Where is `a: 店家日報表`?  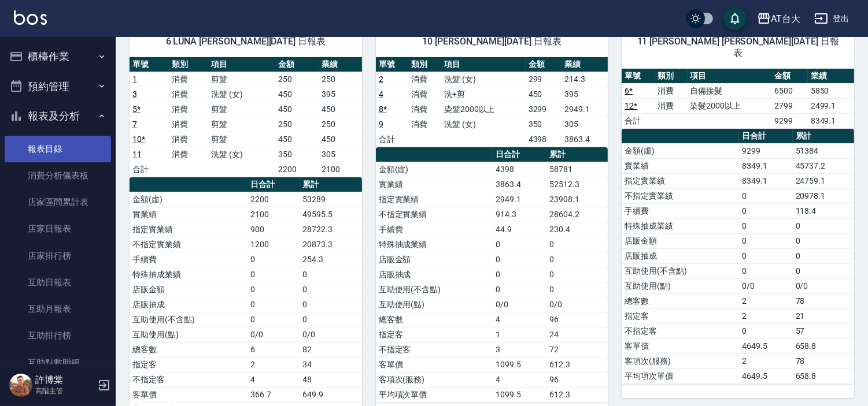 a: 店家日報表 is located at coordinates (58, 229).